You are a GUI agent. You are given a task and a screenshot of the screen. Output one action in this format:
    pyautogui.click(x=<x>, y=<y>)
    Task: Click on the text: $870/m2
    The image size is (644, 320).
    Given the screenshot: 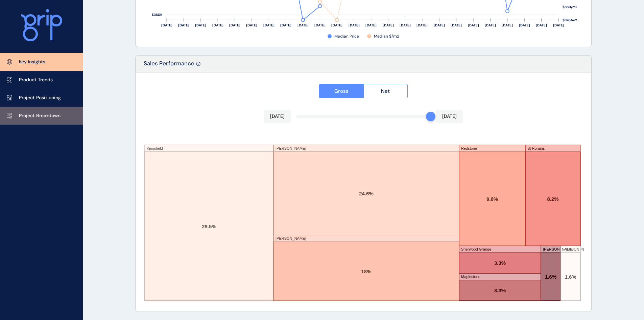 What is the action you would take?
    pyautogui.click(x=570, y=20)
    